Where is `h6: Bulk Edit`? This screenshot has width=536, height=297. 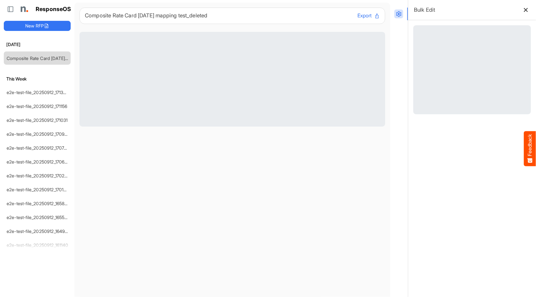
h6: Bulk Edit is located at coordinates (424, 10).